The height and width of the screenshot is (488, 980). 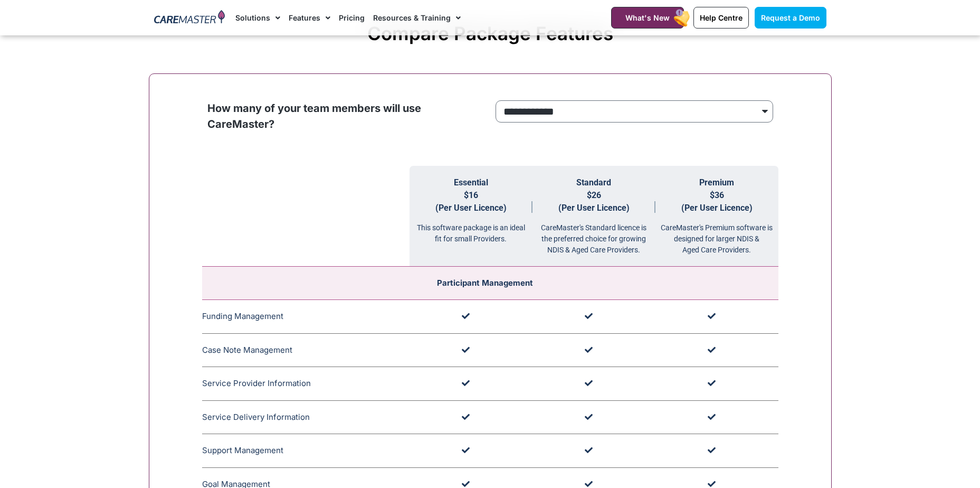 What do you see at coordinates (717, 201) in the screenshot?
I see `span: $36 (Per User Licence)` at bounding box center [717, 201].